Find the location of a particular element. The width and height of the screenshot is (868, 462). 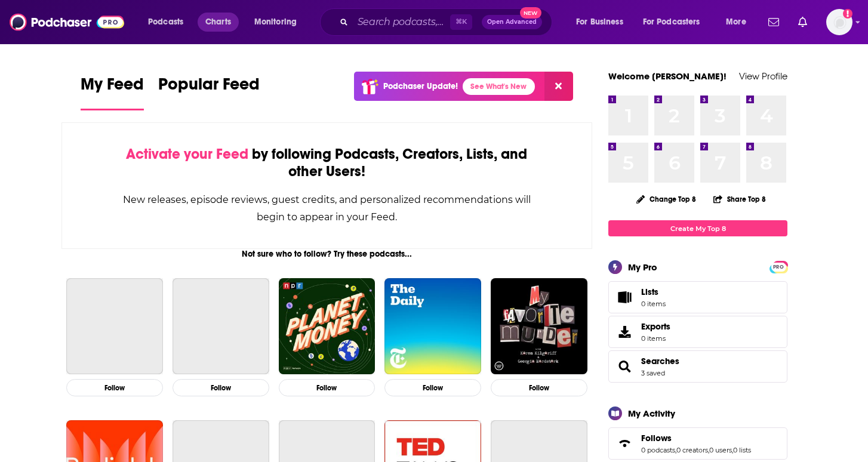

a: This American Life is located at coordinates (221, 326).